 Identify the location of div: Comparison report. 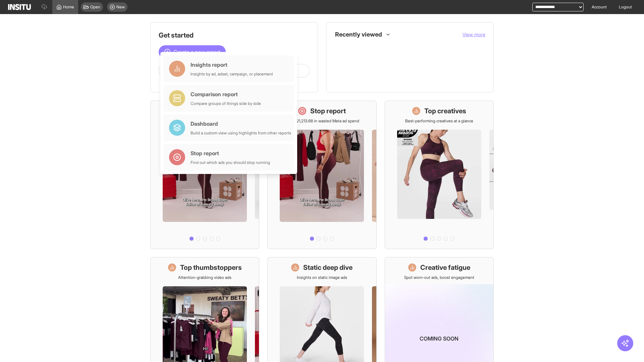
(226, 94).